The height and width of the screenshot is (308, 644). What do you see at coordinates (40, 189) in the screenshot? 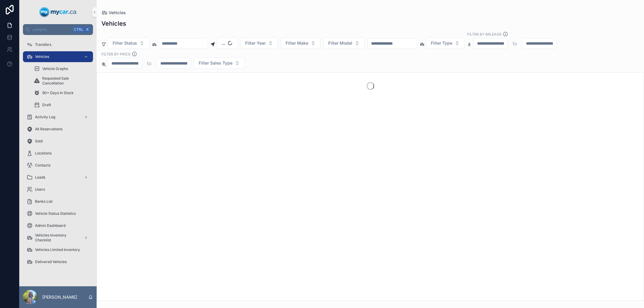
I see `span: Users` at bounding box center [40, 189].